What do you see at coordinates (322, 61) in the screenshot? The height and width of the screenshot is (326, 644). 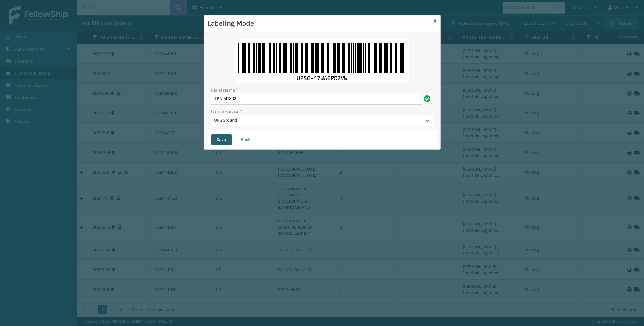 I see `img: K2bTUCRsAIGAEjcKIImNCcqGNtlhEwAkbACBiBc0LAhOacvG1bjYARMAJGwAicKAImNCfqWJtlBIyAETACRuCcEDChOSdv21Y...` at bounding box center [322, 61].